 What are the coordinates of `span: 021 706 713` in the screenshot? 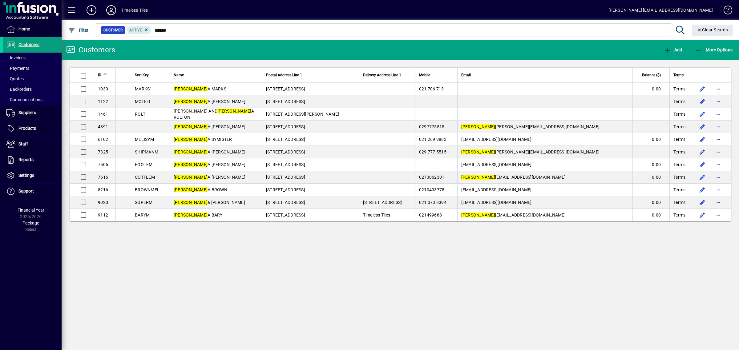 It's located at (431, 89).